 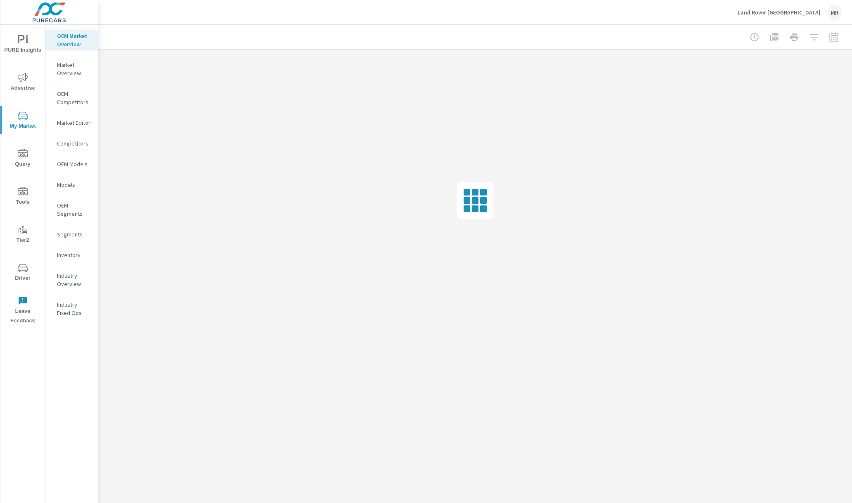 I want to click on p: Industry Fixed Ops, so click(x=74, y=309).